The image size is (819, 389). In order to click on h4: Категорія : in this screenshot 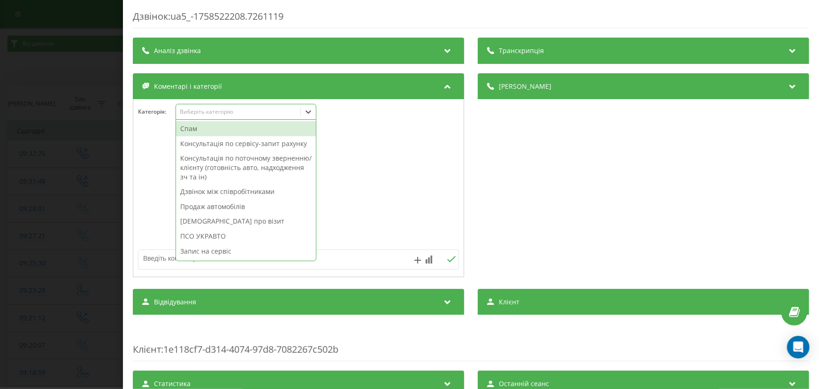, I will do `click(157, 112)`.